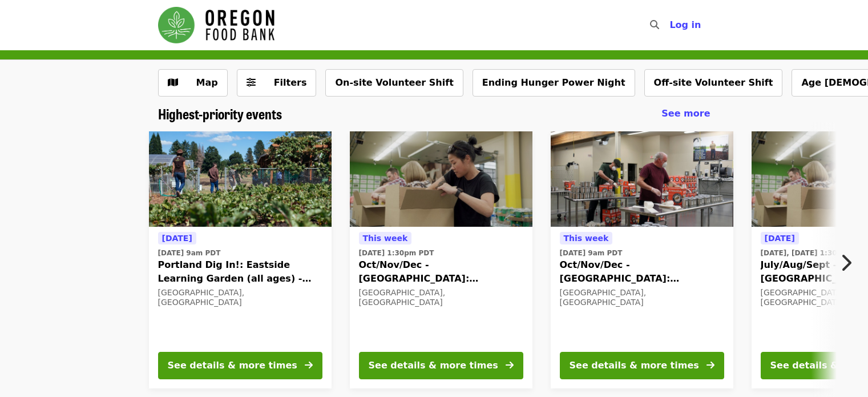 This screenshot has width=868, height=397. I want to click on i: sliders-h icon, so click(252, 82).